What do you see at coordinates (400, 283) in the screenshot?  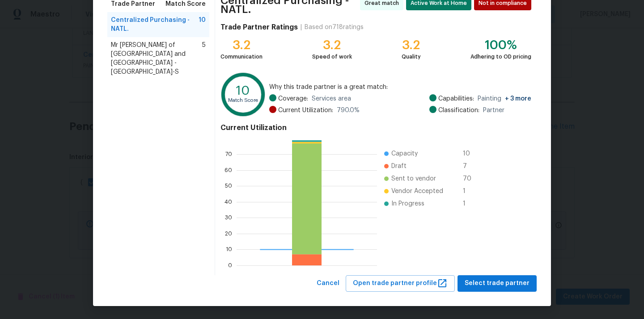 I see `span: Open trade partner profile` at bounding box center [400, 283].